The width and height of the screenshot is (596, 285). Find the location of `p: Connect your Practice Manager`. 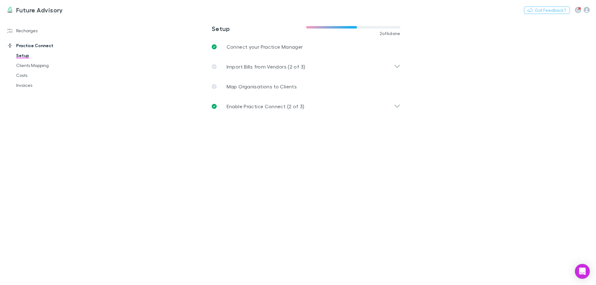

p: Connect your Practice Manager is located at coordinates (265, 47).